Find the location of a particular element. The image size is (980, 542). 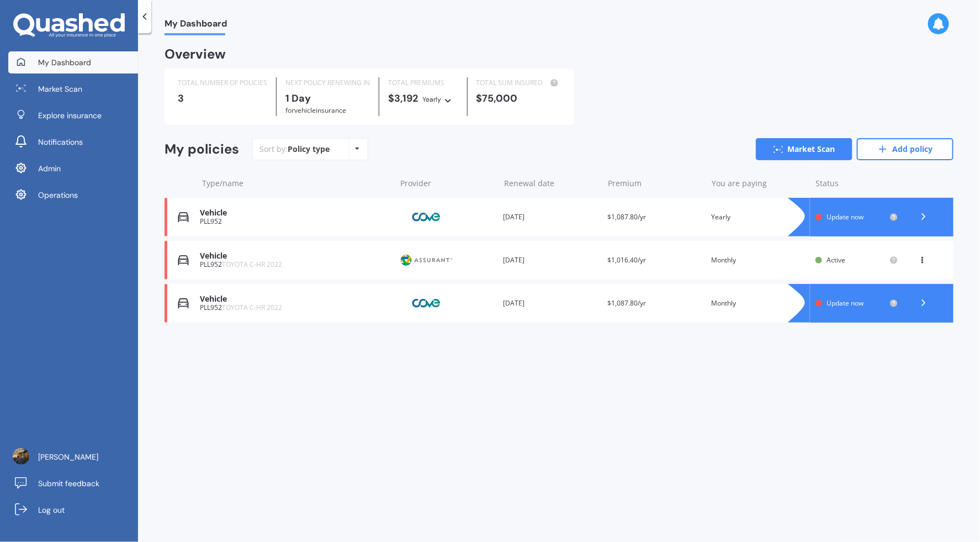

a: Operations is located at coordinates (73, 195).